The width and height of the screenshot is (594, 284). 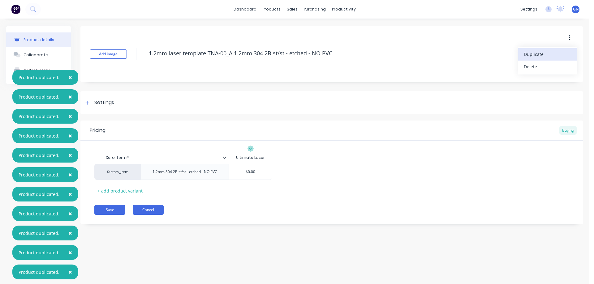 I want to click on img: Factory, so click(x=16, y=9).